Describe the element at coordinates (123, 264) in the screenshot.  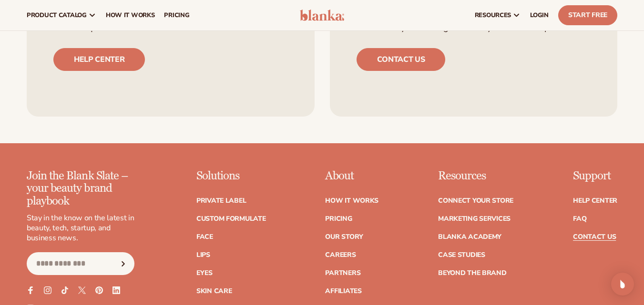
I see `button: Subscribe` at that location.